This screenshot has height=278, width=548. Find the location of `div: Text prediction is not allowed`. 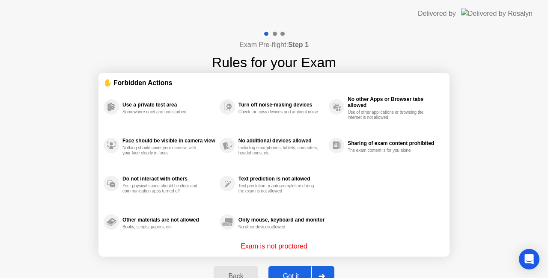

div: Text prediction is not allowed is located at coordinates (281, 179).